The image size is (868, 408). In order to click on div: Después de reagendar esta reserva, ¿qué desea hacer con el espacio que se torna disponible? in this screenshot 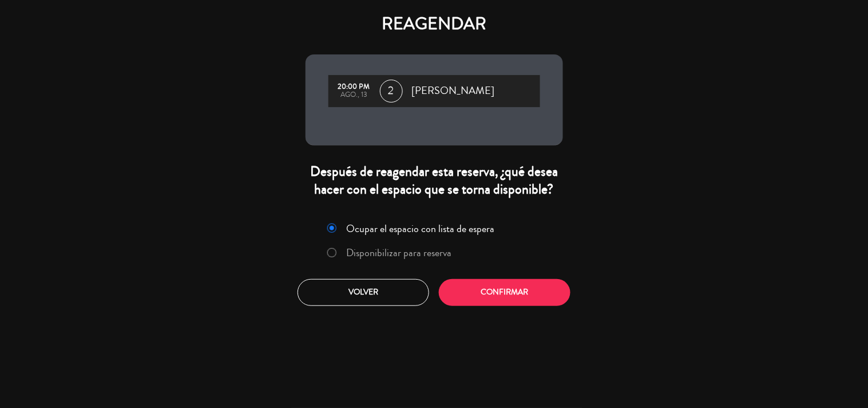, I will do `click(434, 180)`.